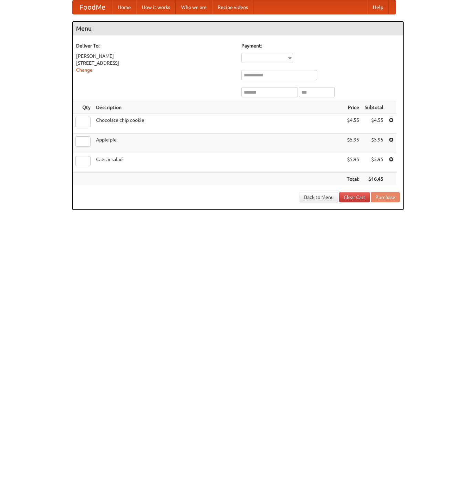 This screenshot has width=468, height=487. What do you see at coordinates (378, 7) in the screenshot?
I see `a: Help` at bounding box center [378, 7].